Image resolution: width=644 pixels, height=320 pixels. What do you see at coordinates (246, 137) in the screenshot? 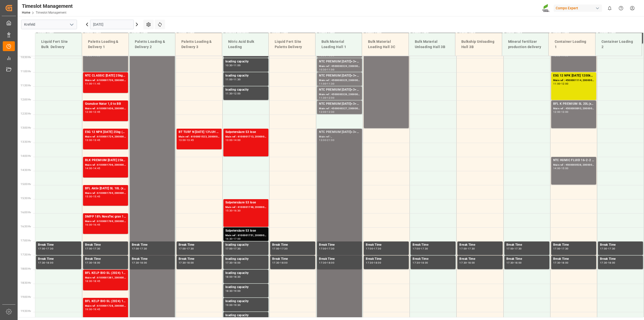
I see `div: Main ref : 6100001713, 2000001424` at bounding box center [246, 137].